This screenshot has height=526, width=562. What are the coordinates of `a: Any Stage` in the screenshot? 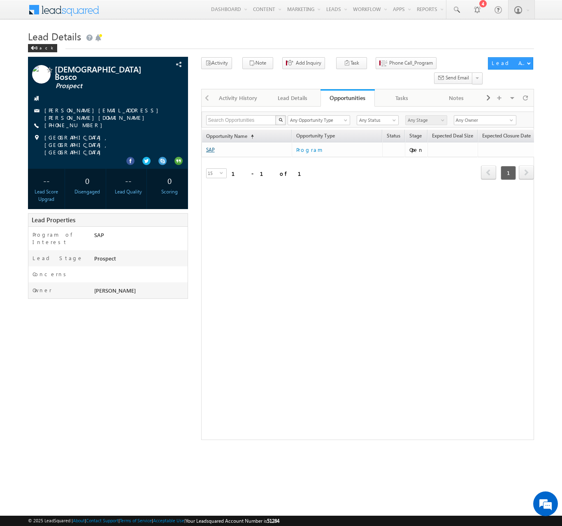 It's located at (426, 120).